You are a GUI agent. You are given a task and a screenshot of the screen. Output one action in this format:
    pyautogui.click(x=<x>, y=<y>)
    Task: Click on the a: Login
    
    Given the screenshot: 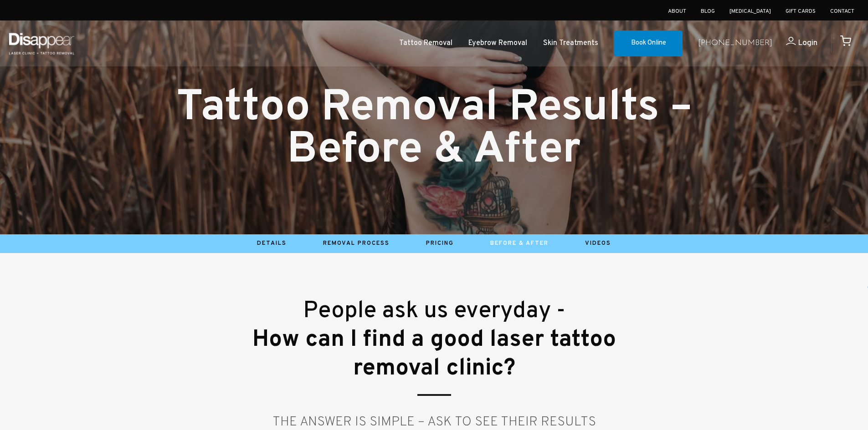 What is the action you would take?
    pyautogui.click(x=795, y=43)
    